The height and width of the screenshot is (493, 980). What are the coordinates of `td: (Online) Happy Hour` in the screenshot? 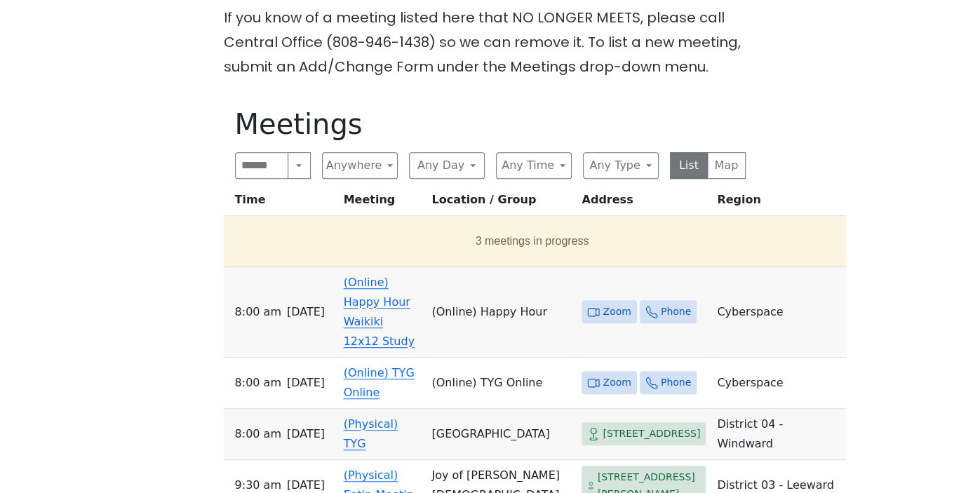 It's located at (501, 312).